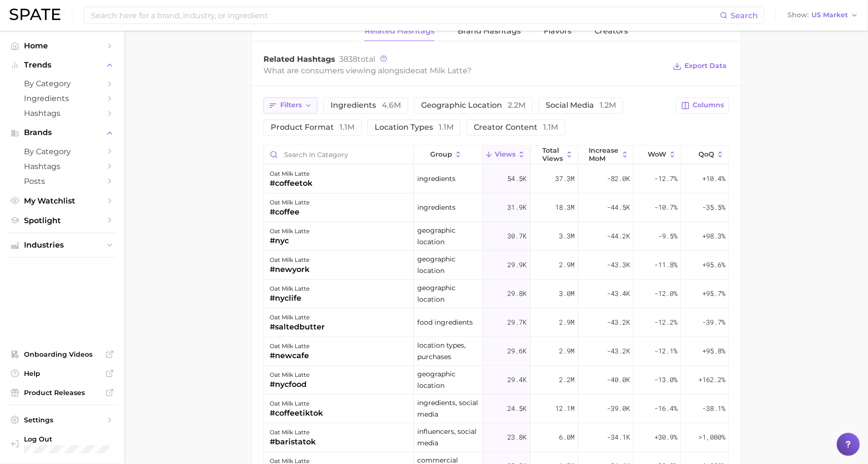 The width and height of the screenshot is (868, 464). What do you see at coordinates (63, 420) in the screenshot?
I see `a: Settings` at bounding box center [63, 420].